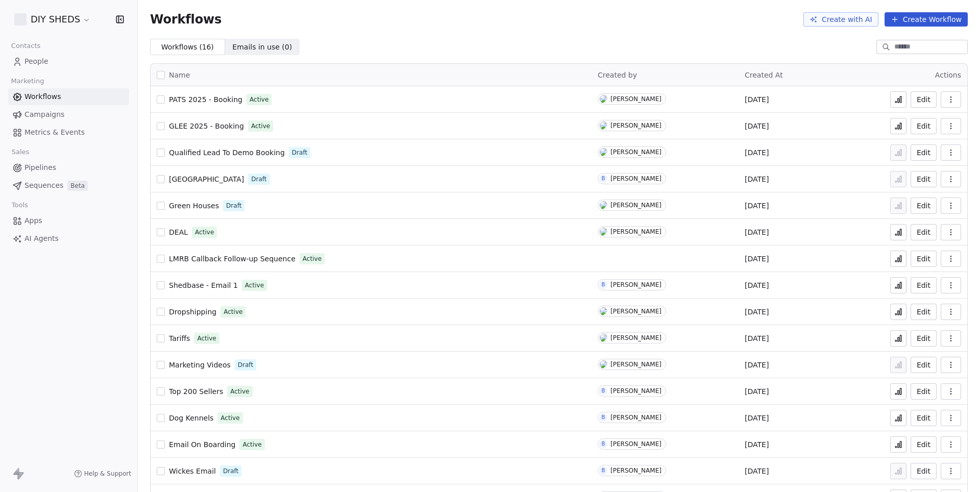 This screenshot has height=492, width=980. What do you see at coordinates (841, 19) in the screenshot?
I see `button: Create with AI` at bounding box center [841, 19].